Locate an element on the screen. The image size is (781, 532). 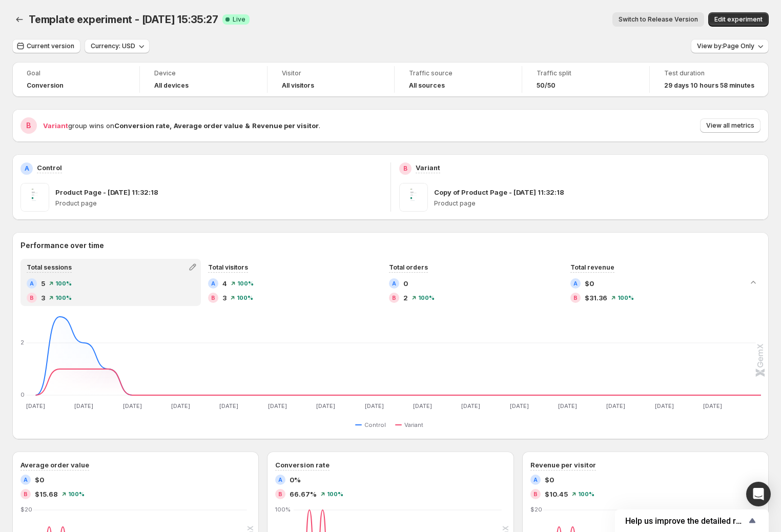
span: Conversion is located at coordinates (45, 85).